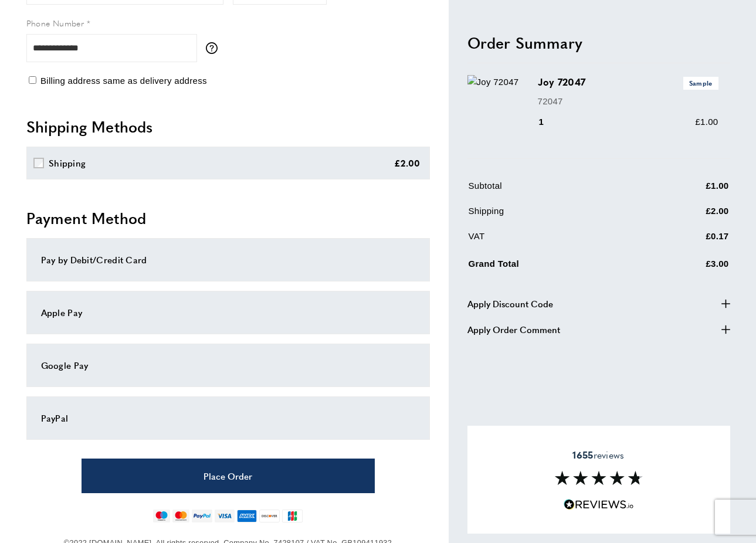 This screenshot has height=543, width=756. Describe the element at coordinates (629, 101) in the screenshot. I see `p: 72047` at that location.